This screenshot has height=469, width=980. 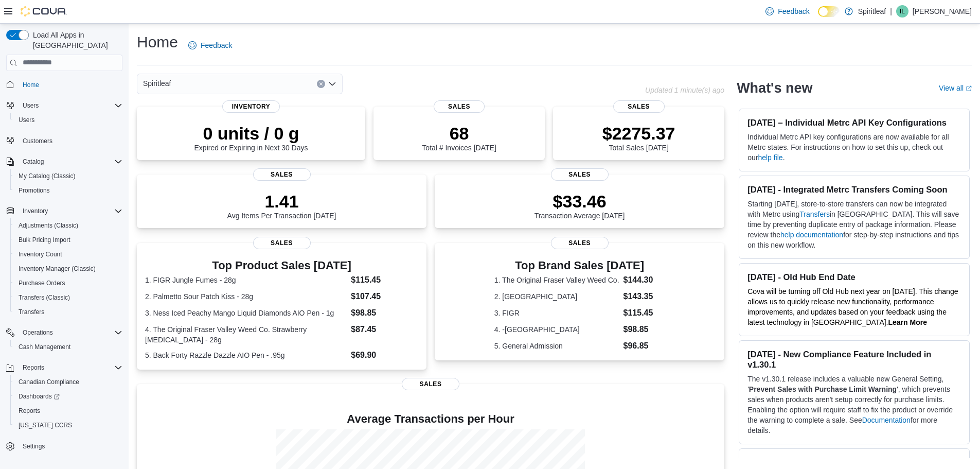 What do you see at coordinates (31, 85) in the screenshot?
I see `a: Home` at bounding box center [31, 85].